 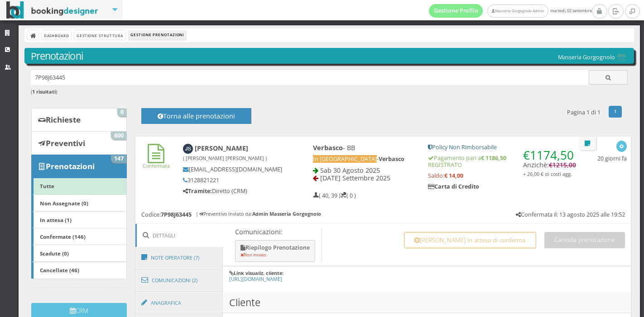 What do you see at coordinates (54, 253) in the screenshot?
I see `b: Scadute (0)` at bounding box center [54, 253].